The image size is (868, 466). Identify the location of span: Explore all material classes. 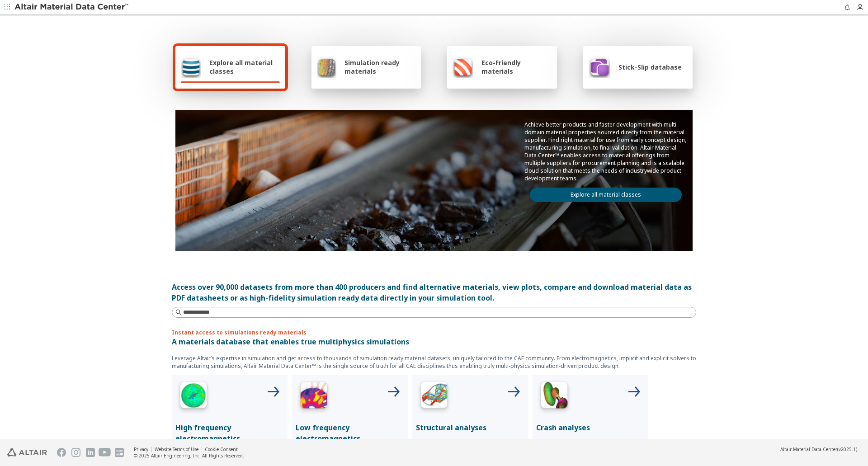
(244, 67).